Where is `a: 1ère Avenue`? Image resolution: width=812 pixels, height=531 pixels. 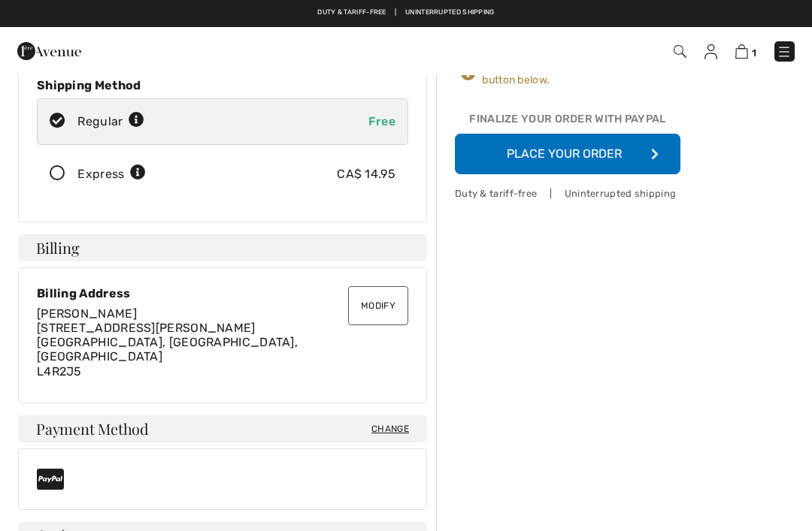
a: 1ère Avenue is located at coordinates (48, 49).